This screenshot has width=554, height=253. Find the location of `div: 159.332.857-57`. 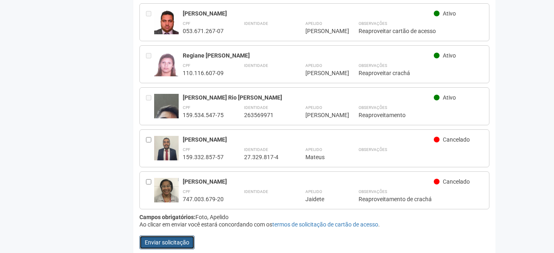

div: 159.332.857-57 is located at coordinates (203, 157).